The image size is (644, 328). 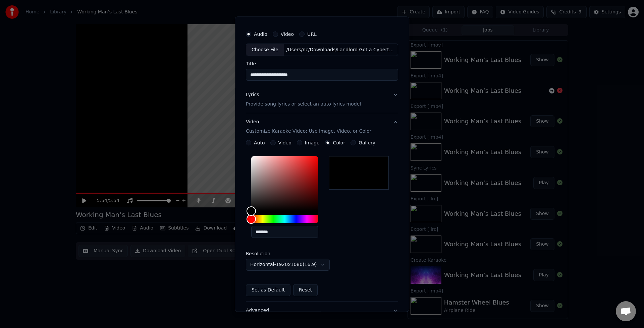 What do you see at coordinates (322, 100) in the screenshot?
I see `button: LyricsProvide song lyrics or select an auto lyrics model` at bounding box center [322, 100].